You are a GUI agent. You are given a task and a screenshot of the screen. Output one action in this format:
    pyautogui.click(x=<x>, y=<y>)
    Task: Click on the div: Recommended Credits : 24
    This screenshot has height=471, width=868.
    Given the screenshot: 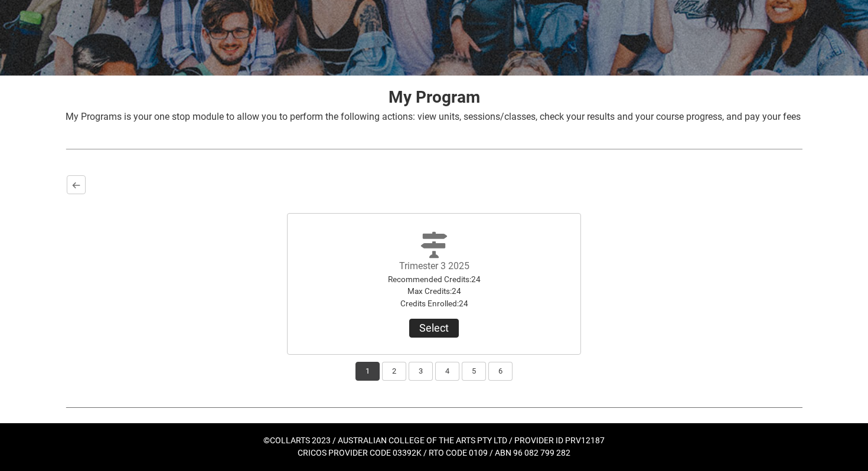 What is the action you would take?
    pyautogui.click(x=434, y=279)
    